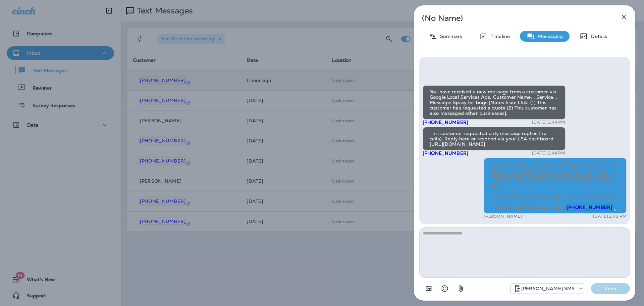 This screenshot has width=644, height=306. Describe the element at coordinates (514, 18) in the screenshot. I see `p: (No Name)` at that location.